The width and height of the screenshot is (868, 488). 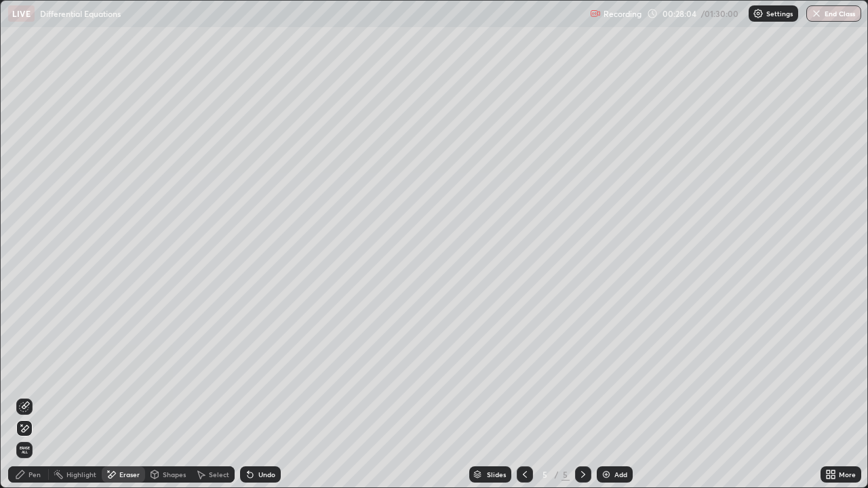 What do you see at coordinates (621, 474) in the screenshot?
I see `div: Add` at bounding box center [621, 474].